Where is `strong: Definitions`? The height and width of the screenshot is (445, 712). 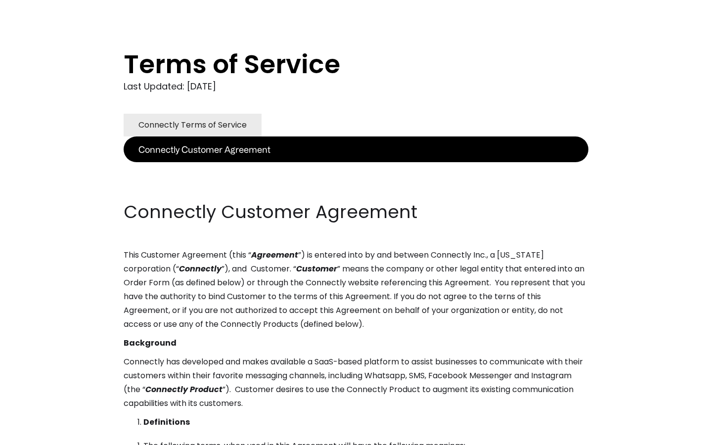 strong: Definitions is located at coordinates (167, 422).